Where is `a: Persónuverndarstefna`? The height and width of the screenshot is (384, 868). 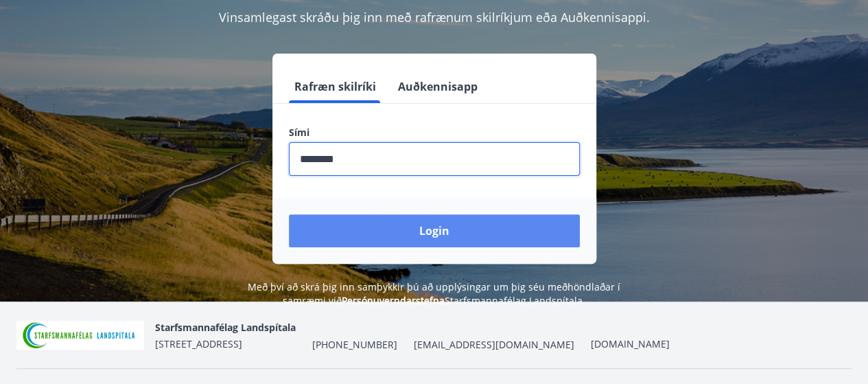
a: Persónuverndarstefna is located at coordinates (393, 300).